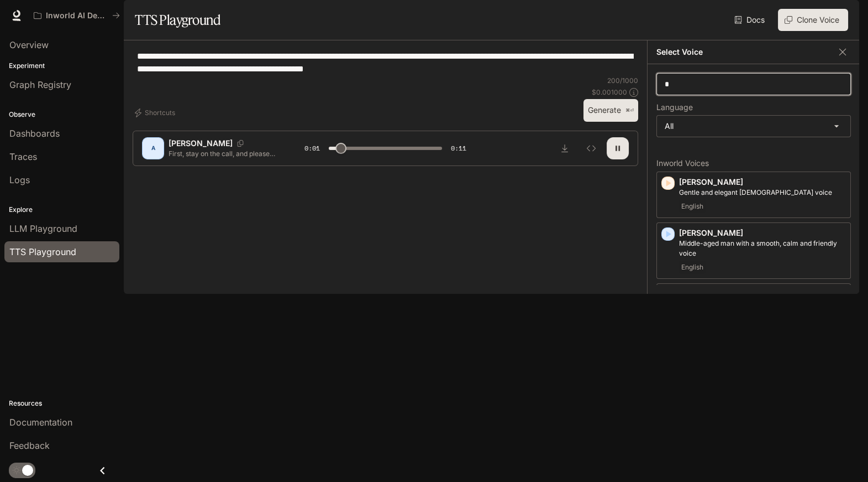  What do you see at coordinates (813, 20) in the screenshot?
I see `button: Clone Voice` at bounding box center [813, 20].